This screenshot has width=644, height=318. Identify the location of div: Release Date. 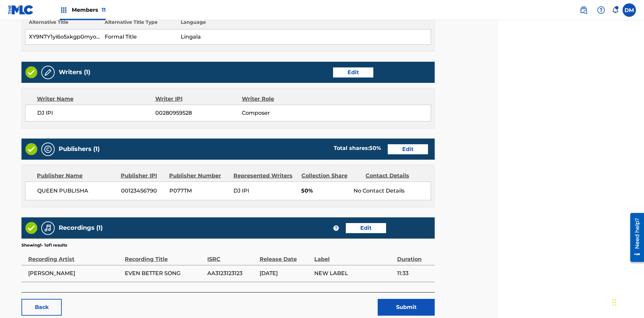
(285, 255).